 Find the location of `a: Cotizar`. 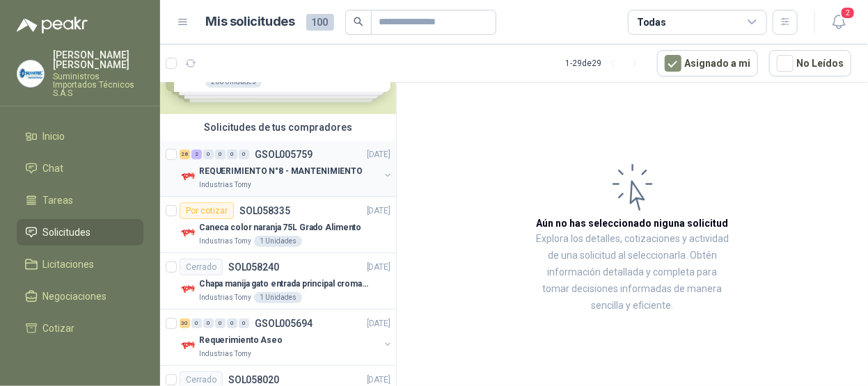

a: Cotizar is located at coordinates (80, 329).